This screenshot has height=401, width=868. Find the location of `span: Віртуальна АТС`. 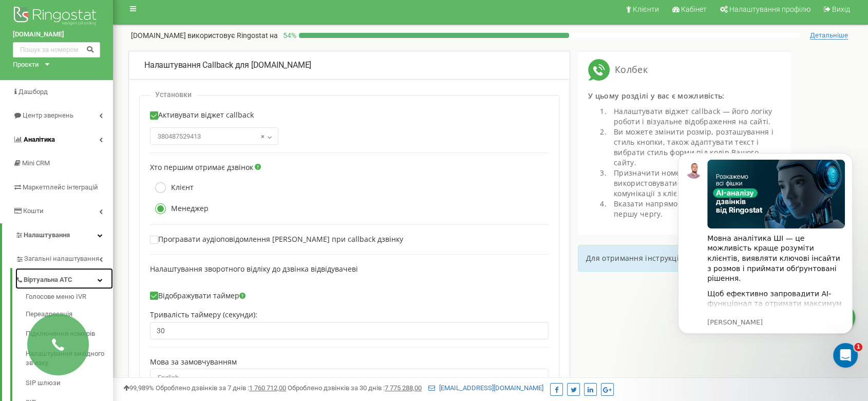

span: Віртуальна АТС is located at coordinates (48, 280).